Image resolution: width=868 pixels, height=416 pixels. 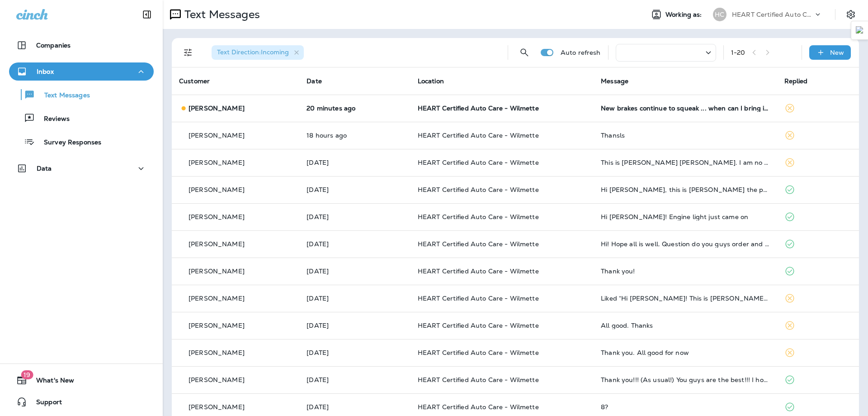 I want to click on span: Replied, so click(x=796, y=81).